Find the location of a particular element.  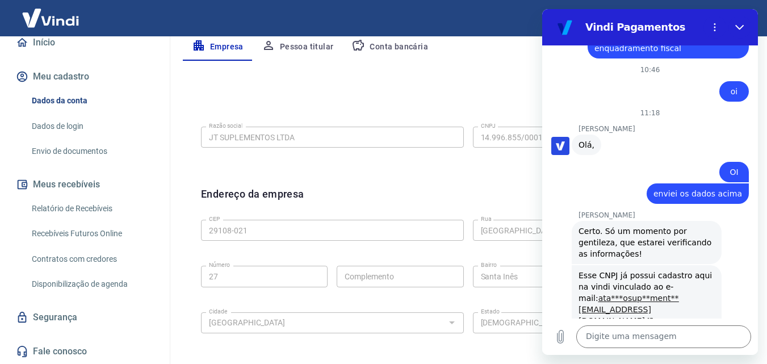

a: Disponibilização de agenda is located at coordinates (91, 284).